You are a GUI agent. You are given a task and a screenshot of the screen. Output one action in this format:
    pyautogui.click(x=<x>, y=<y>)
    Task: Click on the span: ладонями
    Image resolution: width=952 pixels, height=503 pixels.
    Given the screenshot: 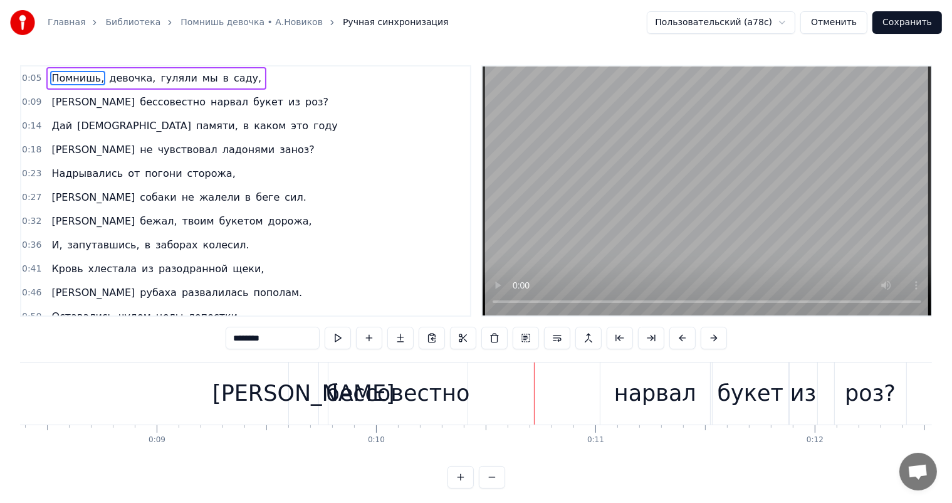 What is the action you would take?
    pyautogui.click(x=248, y=149)
    